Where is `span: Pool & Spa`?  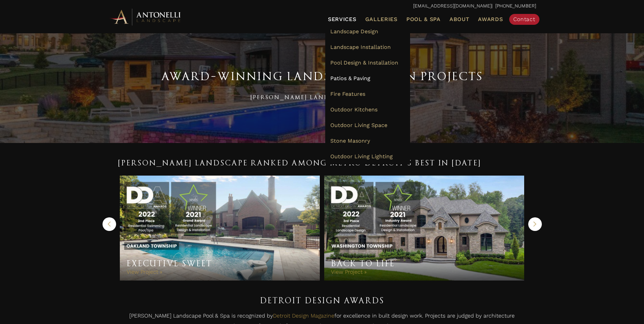
span: Pool & Spa is located at coordinates (423, 19).